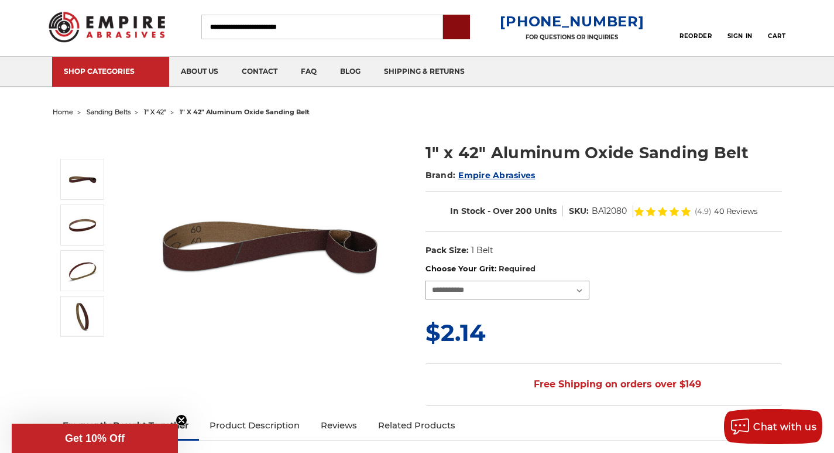  What do you see at coordinates (339, 425) in the screenshot?
I see `a: Reviews` at bounding box center [339, 425].